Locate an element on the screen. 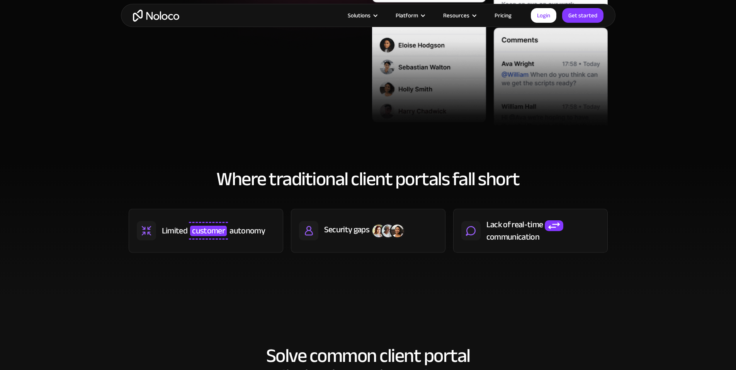 The width and height of the screenshot is (736, 370). a: Login is located at coordinates (543, 15).